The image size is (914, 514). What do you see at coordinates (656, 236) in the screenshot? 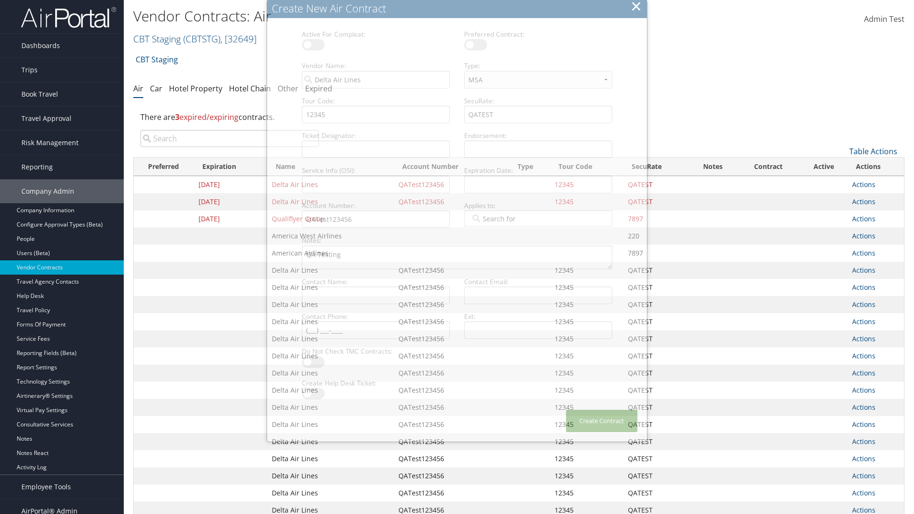
I see `td: 220` at bounding box center [656, 236].